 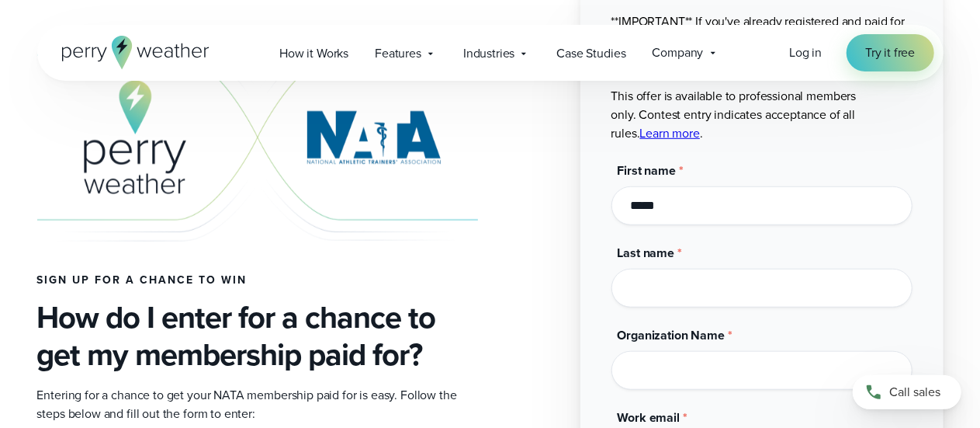 What do you see at coordinates (257, 405) in the screenshot?
I see `p: Entering for a chance to get your NATA membership paid for is easy. Follow the steps below and fi...` at bounding box center [257, 405].